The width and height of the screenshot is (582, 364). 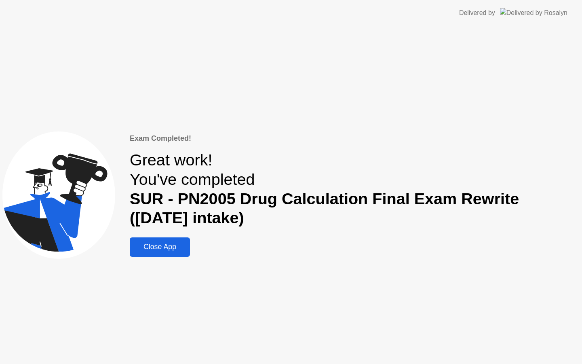 What do you see at coordinates (160, 247) in the screenshot?
I see `button: Close App` at bounding box center [160, 247].